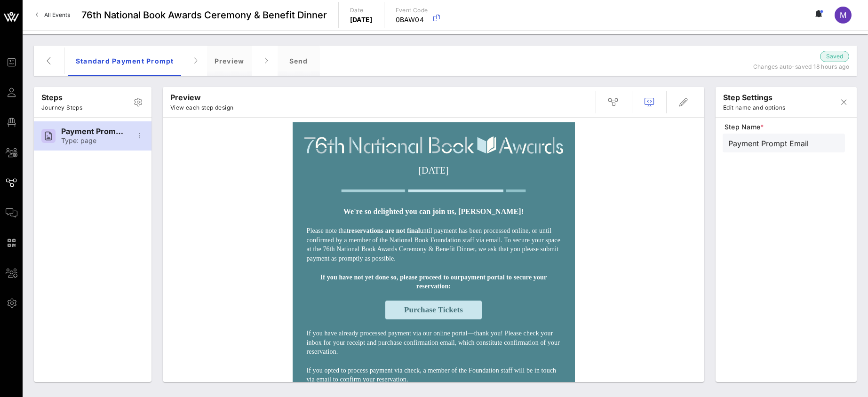 The image size is (868, 397). What do you see at coordinates (434, 375) in the screenshot?
I see `p: If you opted to process payment via check, a member of the Foundation staff will be in touch via ...` at bounding box center [434, 375].